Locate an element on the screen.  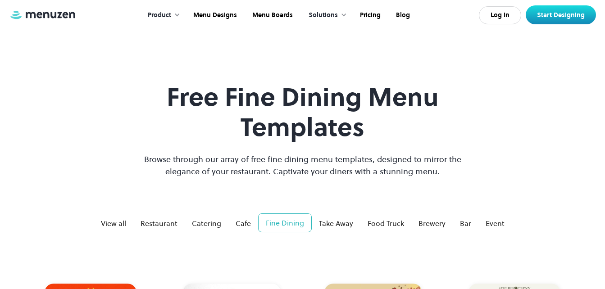
div: Restaurant is located at coordinates (159, 224).